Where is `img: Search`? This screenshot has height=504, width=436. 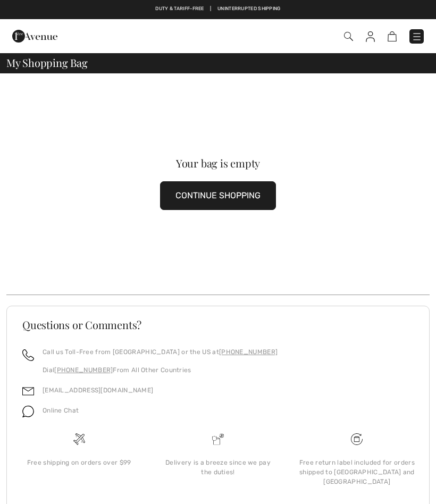 img: Search is located at coordinates (348, 36).